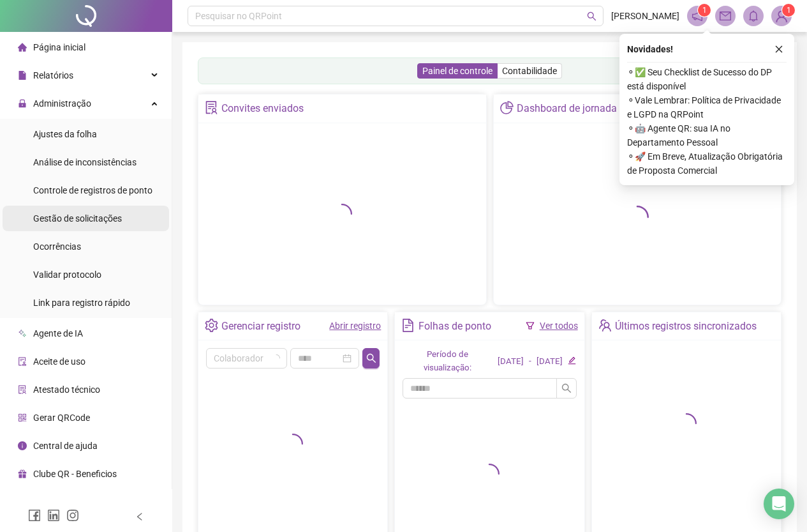 The image size is (807, 532). I want to click on span: Central de ajuda, so click(65, 445).